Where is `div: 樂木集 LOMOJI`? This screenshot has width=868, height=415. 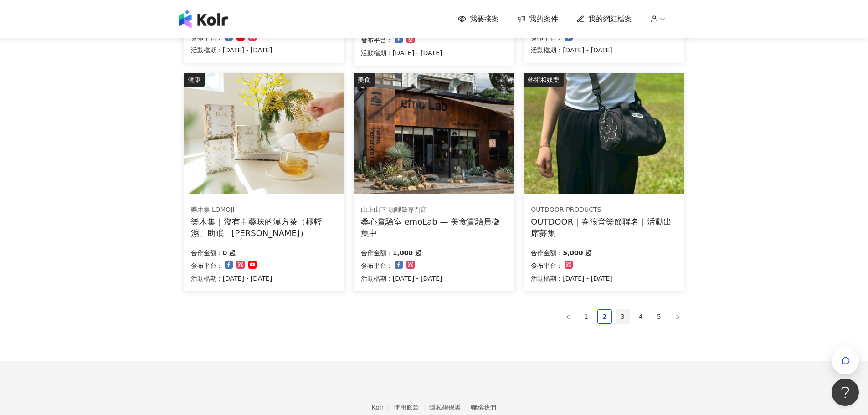
div: 樂木集 LOMOJI is located at coordinates (264, 210).